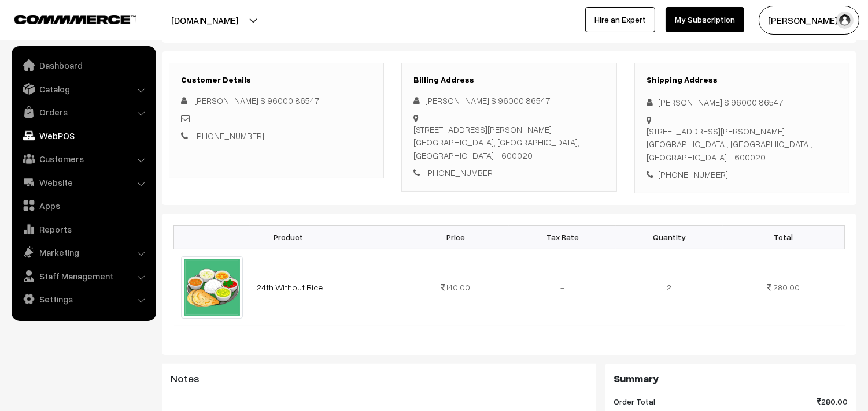 Image resolution: width=868 pixels, height=411 pixels. I want to click on a: Reports, so click(83, 229).